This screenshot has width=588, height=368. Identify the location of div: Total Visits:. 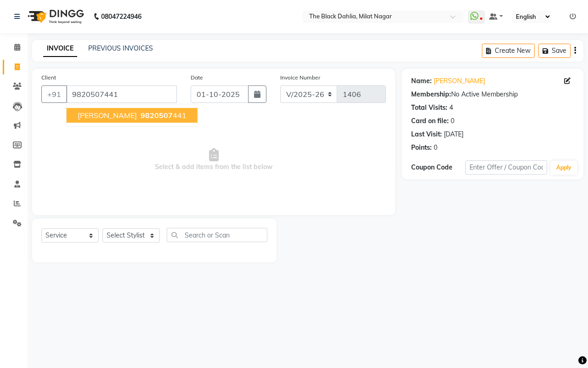
(429, 107).